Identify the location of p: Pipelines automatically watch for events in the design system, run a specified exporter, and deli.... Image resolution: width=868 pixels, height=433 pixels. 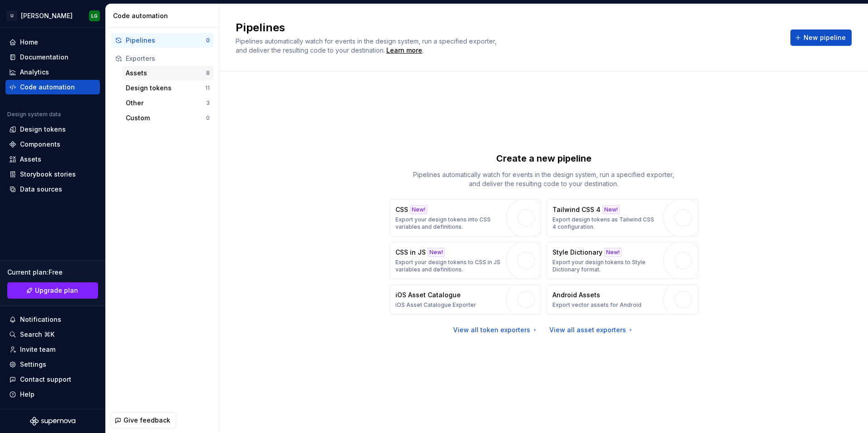
(543, 179).